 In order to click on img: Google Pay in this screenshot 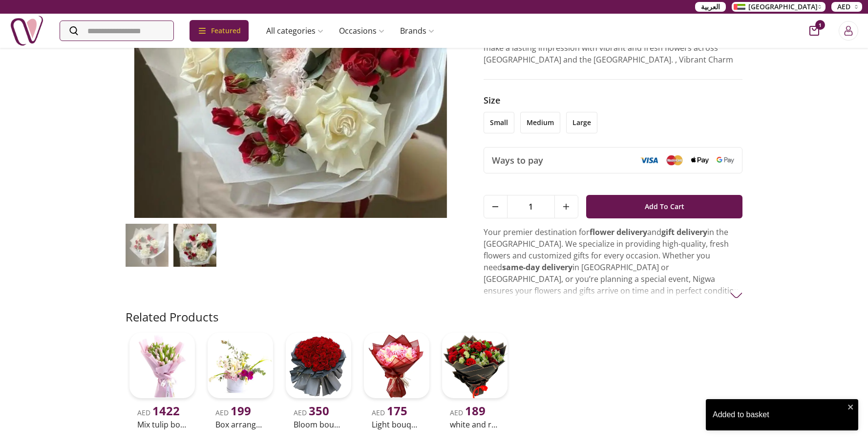, I will do `click(725, 160)`.